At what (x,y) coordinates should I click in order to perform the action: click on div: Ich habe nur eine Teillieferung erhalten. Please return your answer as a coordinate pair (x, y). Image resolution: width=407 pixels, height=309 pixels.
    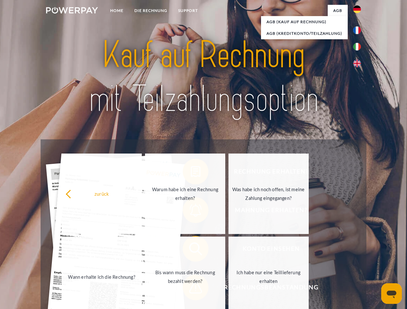
    Looking at the image, I should click on (268, 277).